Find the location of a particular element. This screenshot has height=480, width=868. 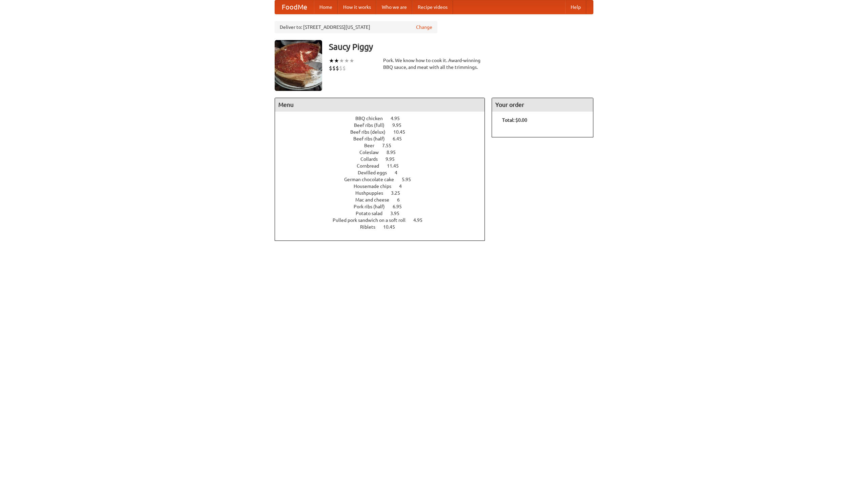

a: Devilled eggs 4 is located at coordinates (384, 173).